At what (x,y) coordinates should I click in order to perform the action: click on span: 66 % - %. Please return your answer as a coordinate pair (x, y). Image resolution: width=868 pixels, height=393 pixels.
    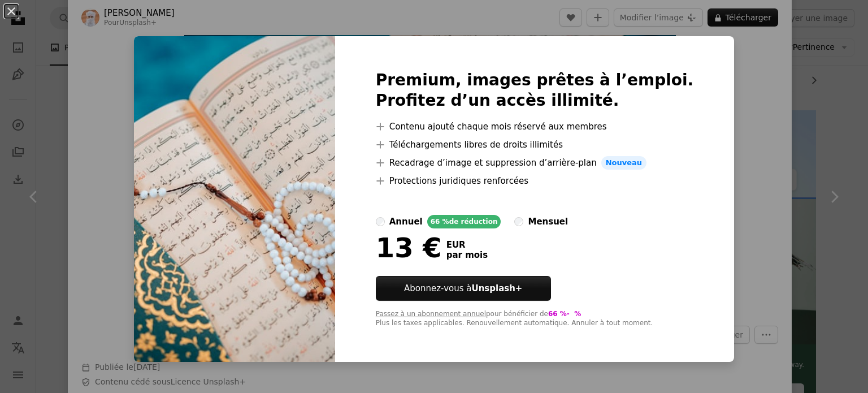
    Looking at the image, I should click on (564, 314).